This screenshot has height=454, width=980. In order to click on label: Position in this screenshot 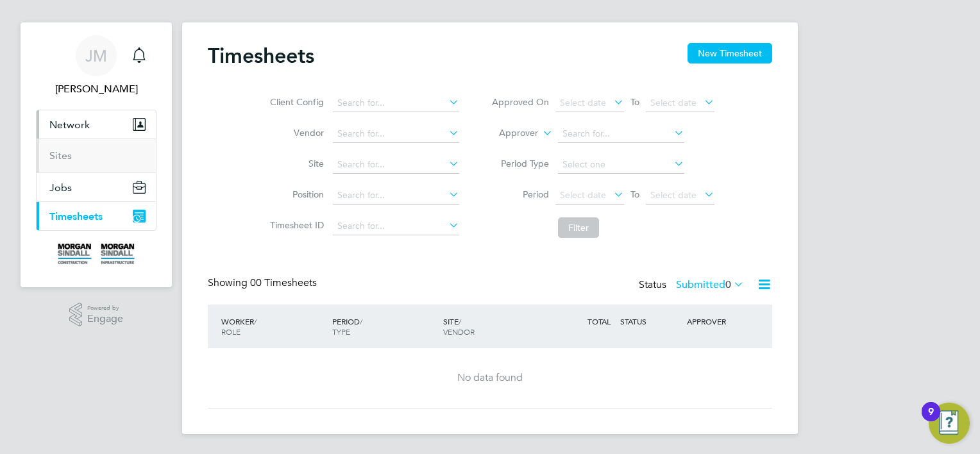, I will do `click(295, 195)`.